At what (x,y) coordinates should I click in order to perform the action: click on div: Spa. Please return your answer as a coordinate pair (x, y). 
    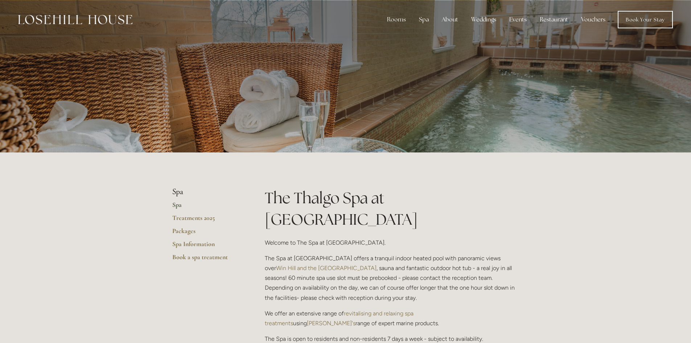
    Looking at the image, I should click on (424, 20).